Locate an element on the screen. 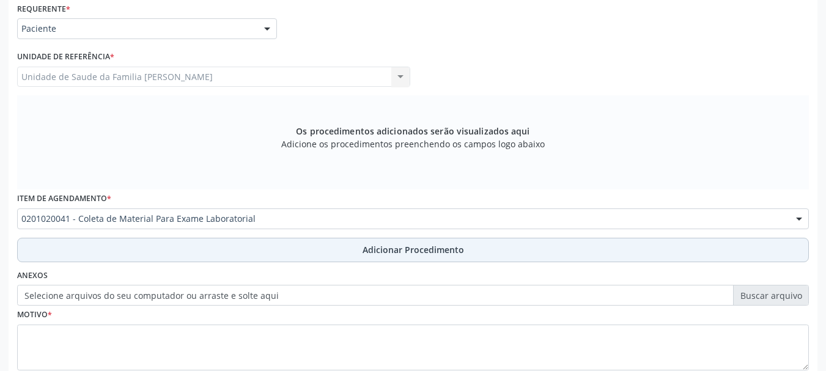 The height and width of the screenshot is (371, 826). label: Anexos is located at coordinates (32, 276).